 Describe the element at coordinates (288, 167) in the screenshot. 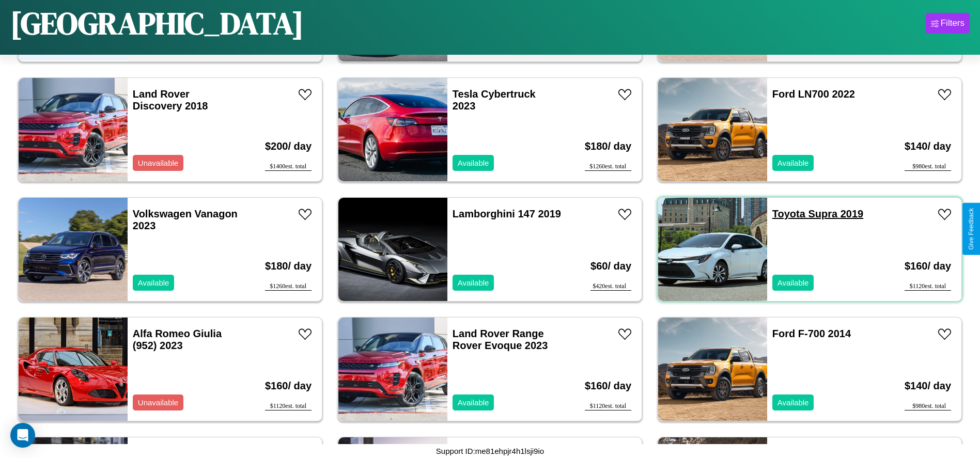

I see `div: $ 1400 est. total` at that location.